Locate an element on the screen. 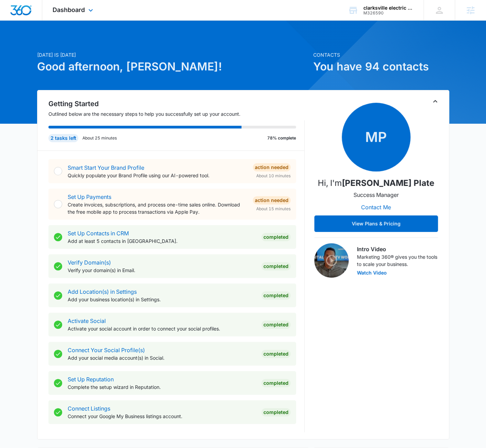 This screenshot has height=448, width=486. a: Set Up Contacts in CRM is located at coordinates (98, 233).